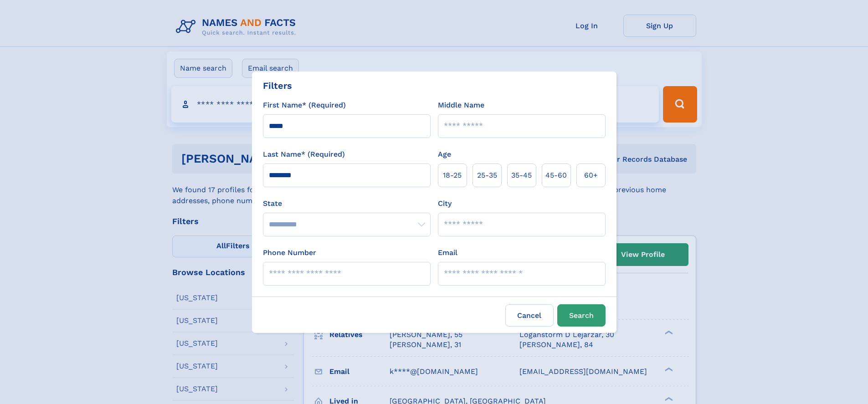 The image size is (868, 404). I want to click on label: State, so click(347, 204).